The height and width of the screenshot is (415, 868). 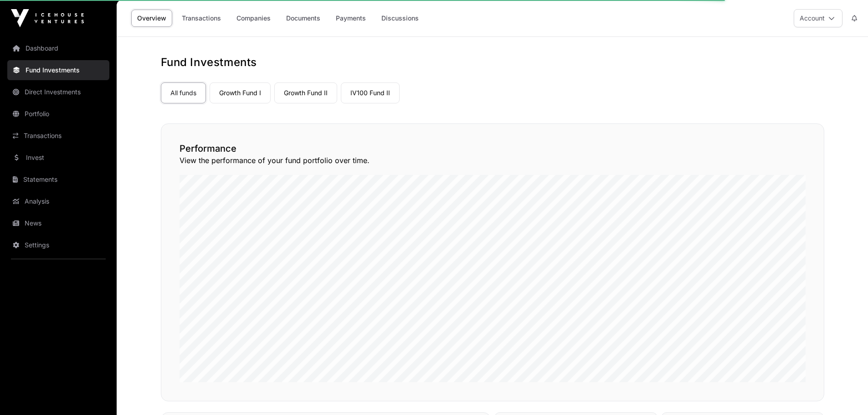 I want to click on a: Statements, so click(x=58, y=179).